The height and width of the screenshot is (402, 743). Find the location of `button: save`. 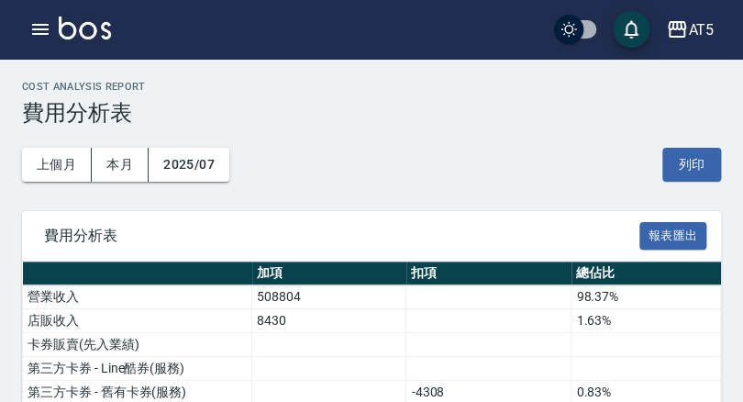

button: save is located at coordinates (631, 29).